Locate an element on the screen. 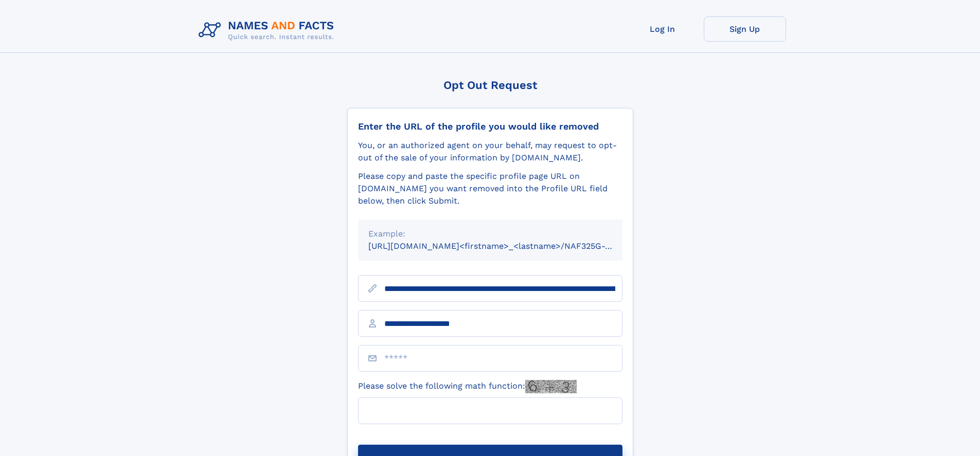 Image resolution: width=980 pixels, height=456 pixels. div: You, or an authorized agent on your behalf, may request to opt-out of the sale of your informatio... is located at coordinates (490, 152).